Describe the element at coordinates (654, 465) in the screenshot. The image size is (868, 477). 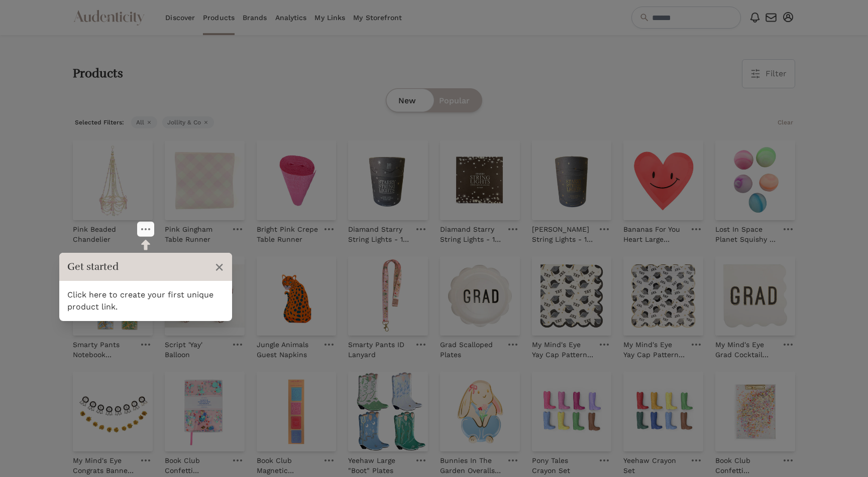
I see `p: Yeehaw Crayon Set` at that location.